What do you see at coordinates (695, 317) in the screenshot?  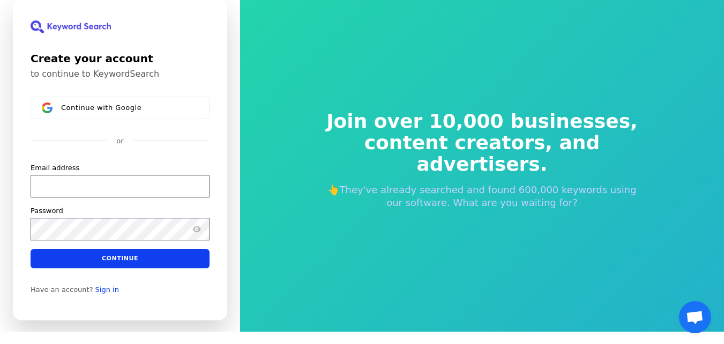 I see `a: Open chat` at bounding box center [695, 317].